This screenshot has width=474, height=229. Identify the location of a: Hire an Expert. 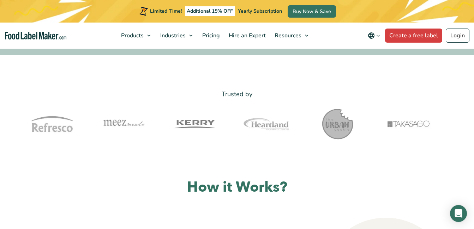
(246, 36).